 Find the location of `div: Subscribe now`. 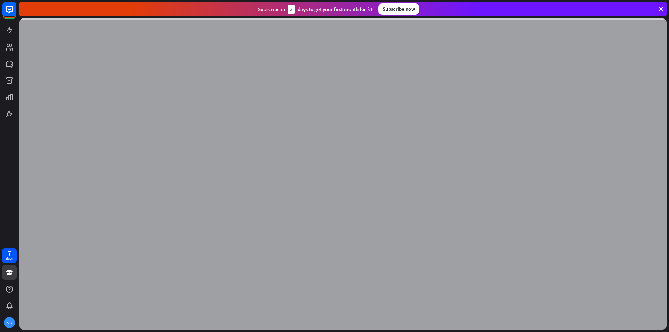

div: Subscribe now is located at coordinates (399, 9).